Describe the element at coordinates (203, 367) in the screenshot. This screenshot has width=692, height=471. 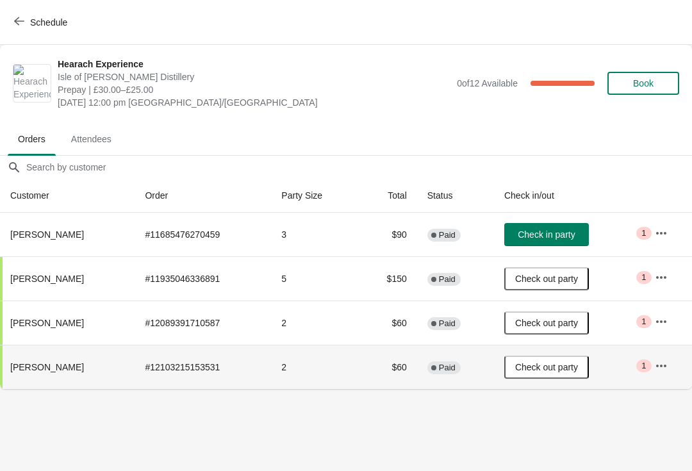
I see `td: # 12103215153531` at that location.